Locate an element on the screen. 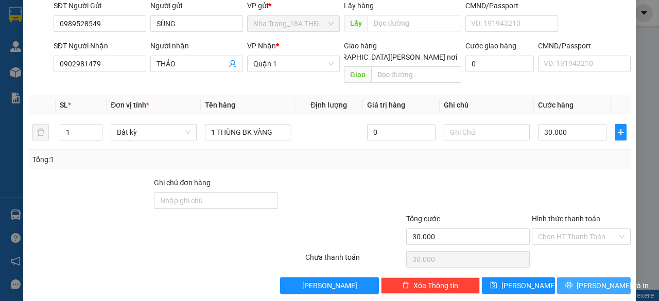 The height and width of the screenshot is (301, 659). label: Hình thức thanh toán is located at coordinates (566, 219).